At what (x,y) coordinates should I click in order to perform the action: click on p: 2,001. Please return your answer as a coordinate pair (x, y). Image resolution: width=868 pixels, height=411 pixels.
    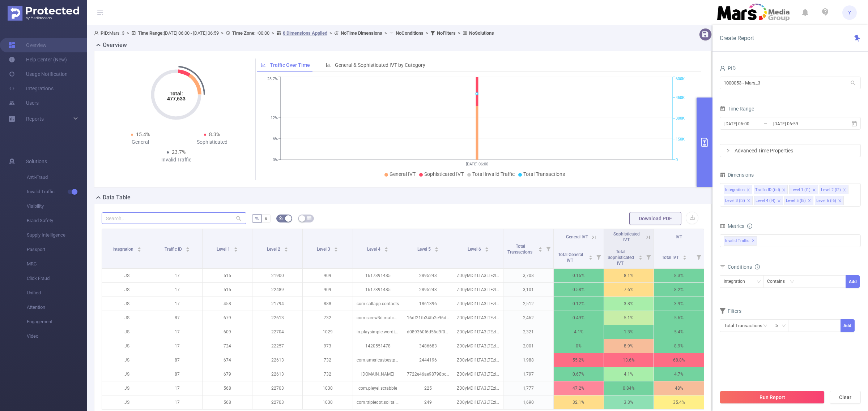
    Looking at the image, I should click on (528, 346).